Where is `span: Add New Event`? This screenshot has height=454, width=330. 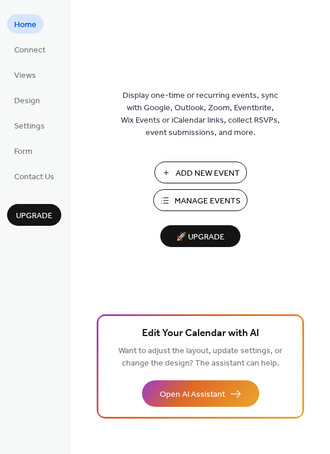 span: Add New Event is located at coordinates (208, 173).